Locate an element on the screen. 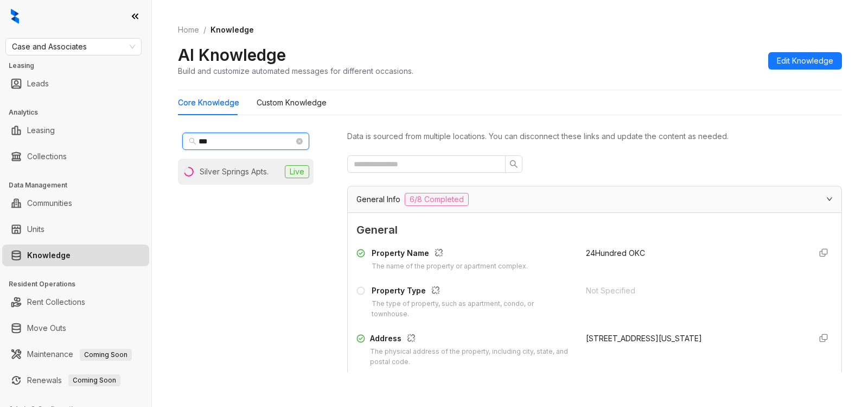 Image resolution: width=868 pixels, height=407 pixels. li: Collections is located at coordinates (75, 157).